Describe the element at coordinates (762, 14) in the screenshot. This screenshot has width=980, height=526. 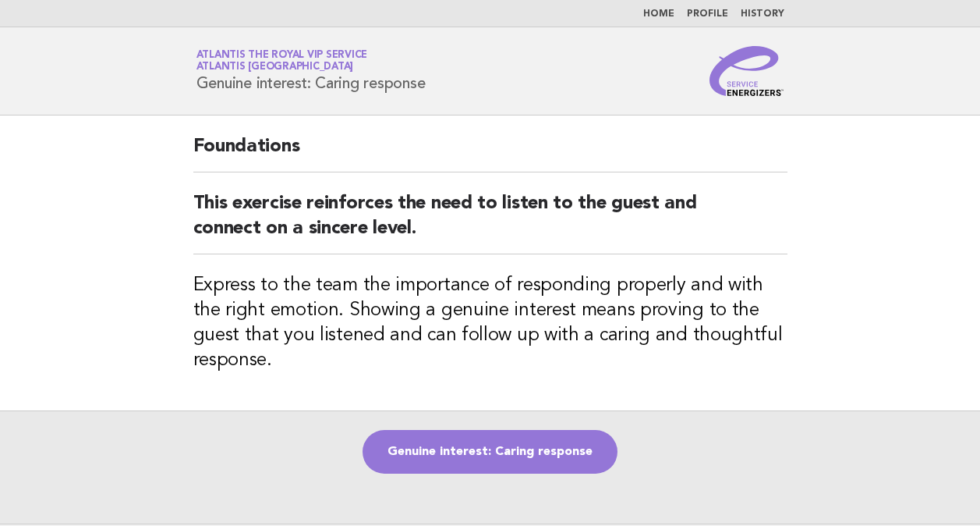
I see `a: History` at that location.